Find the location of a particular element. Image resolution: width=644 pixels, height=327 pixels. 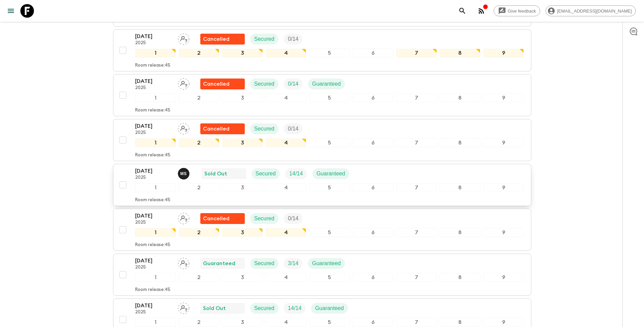

span: Give feedback is located at coordinates (522, 11).